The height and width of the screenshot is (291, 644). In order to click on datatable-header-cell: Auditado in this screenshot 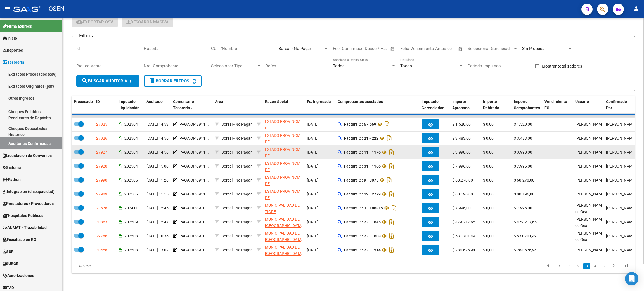, I will do `click(157, 105)`.